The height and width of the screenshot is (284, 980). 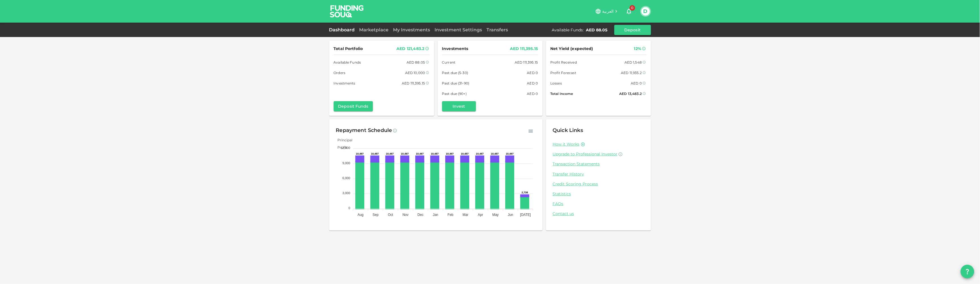 What do you see at coordinates (411, 49) in the screenshot?
I see `div: AED 121,483.2` at bounding box center [411, 49].